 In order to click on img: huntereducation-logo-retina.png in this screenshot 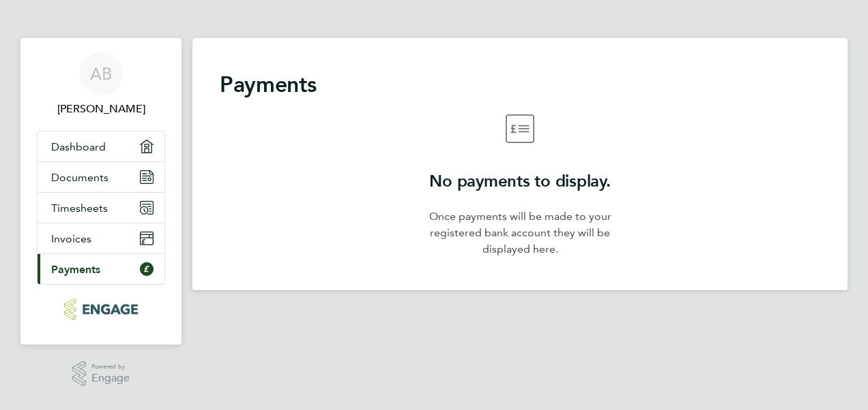, I will do `click(100, 309)`.